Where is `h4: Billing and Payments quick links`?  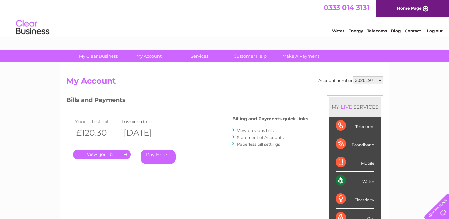
h4: Billing and Payments quick links is located at coordinates (270, 118).